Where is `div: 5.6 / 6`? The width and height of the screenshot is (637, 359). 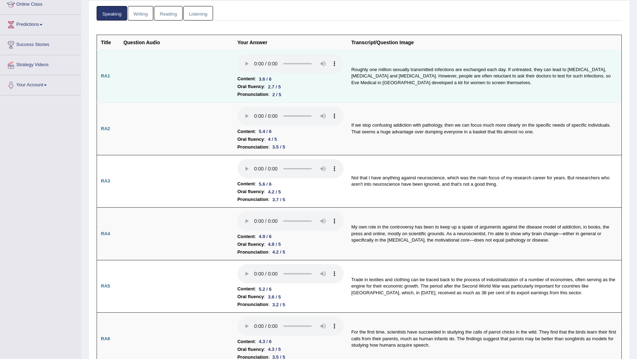
div: 5.6 / 6 is located at coordinates (265, 184).